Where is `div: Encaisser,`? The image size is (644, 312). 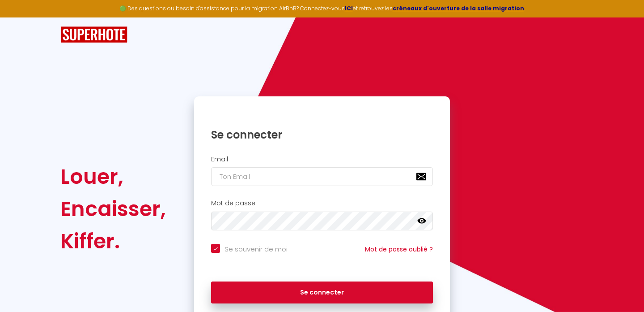 div: Encaisser, is located at coordinates (113, 209).